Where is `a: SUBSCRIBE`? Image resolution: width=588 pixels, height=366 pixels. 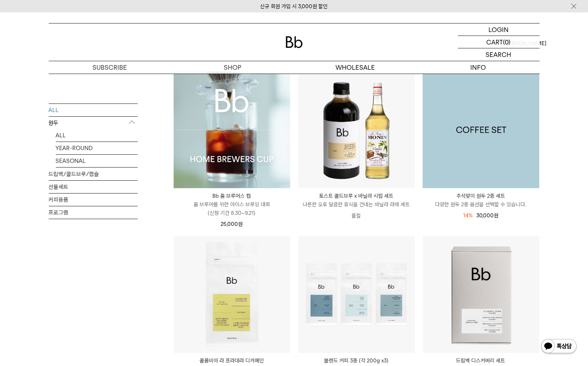 a: SUBSCRIBE is located at coordinates (110, 67).